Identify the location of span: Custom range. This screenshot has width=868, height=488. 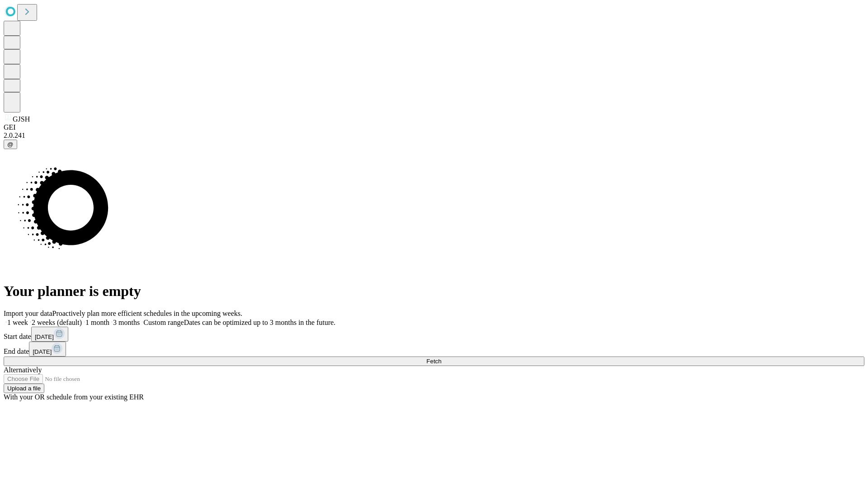
(163, 322).